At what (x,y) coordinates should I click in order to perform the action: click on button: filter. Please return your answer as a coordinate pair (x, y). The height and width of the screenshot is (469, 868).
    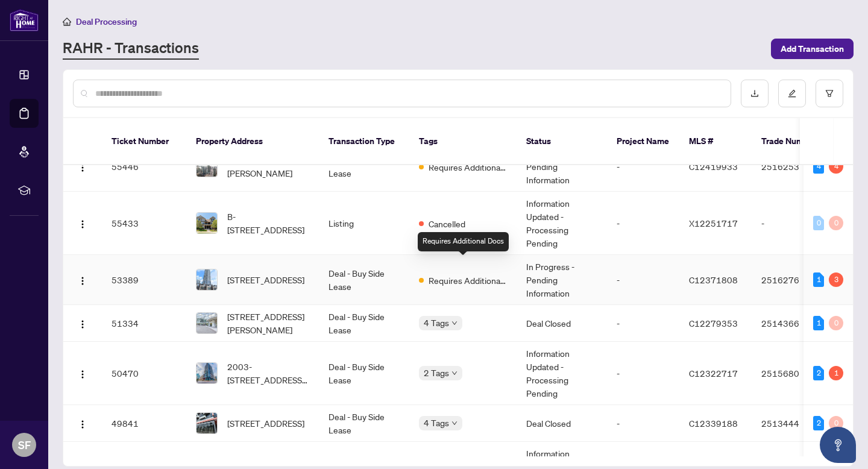
    Looking at the image, I should click on (829, 94).